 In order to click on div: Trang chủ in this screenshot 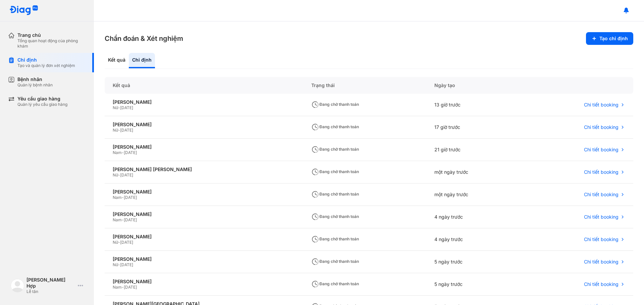, I will do `click(52, 35)`.